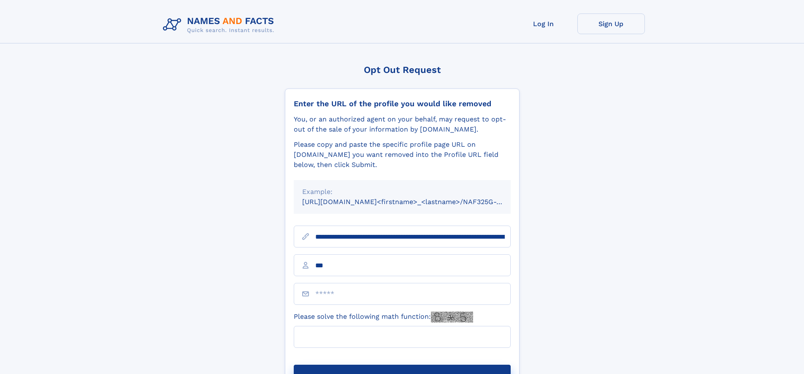  What do you see at coordinates (544, 24) in the screenshot?
I see `a: Log In` at bounding box center [544, 24].